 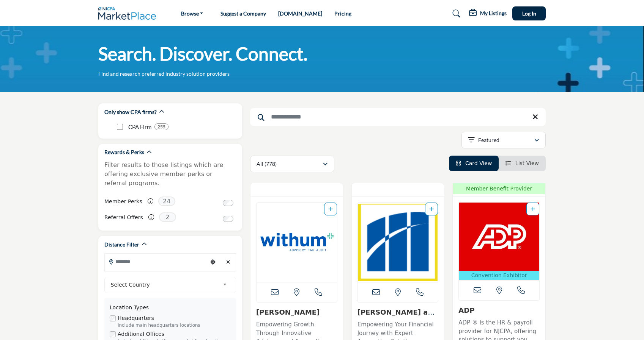 What do you see at coordinates (129, 13) in the screenshot?
I see `img: Site Logo` at bounding box center [129, 13].